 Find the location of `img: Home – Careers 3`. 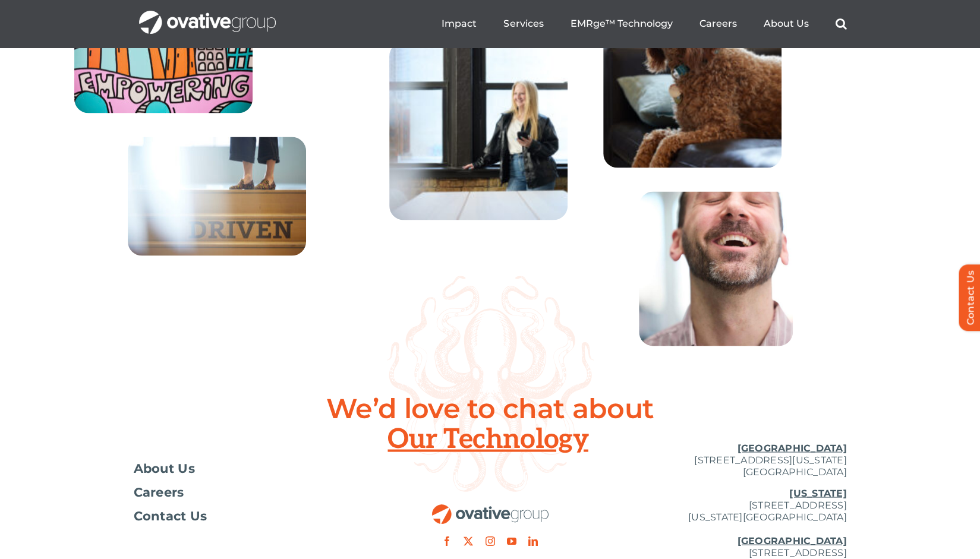

img: Home – Careers 3 is located at coordinates (217, 196).